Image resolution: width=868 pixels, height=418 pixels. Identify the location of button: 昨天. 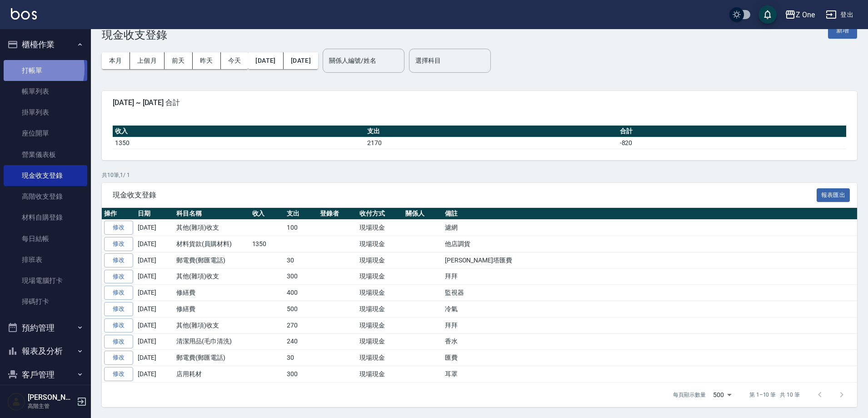
(207, 61).